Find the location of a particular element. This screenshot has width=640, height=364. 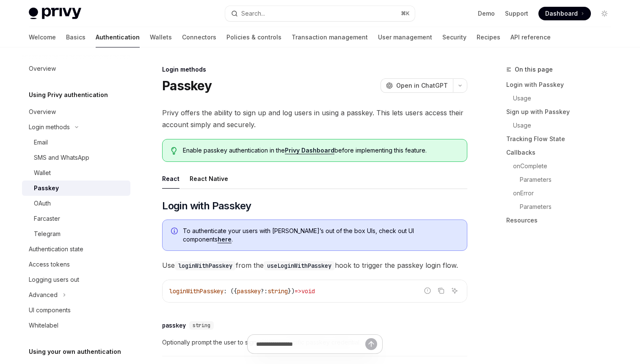

span: Login with Passkey is located at coordinates (207, 206).